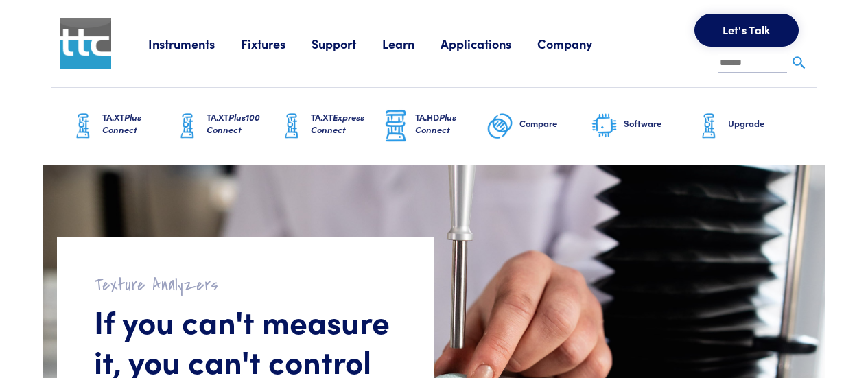 This screenshot has width=868, height=378. I want to click on a: TA.HDPlus Connect, so click(434, 126).